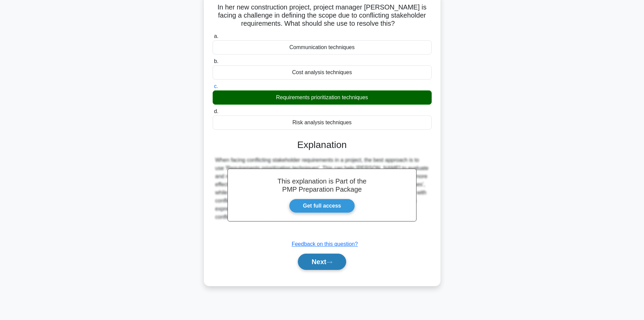 Image resolution: width=644 pixels, height=320 pixels. What do you see at coordinates (322, 73) in the screenshot?
I see `div: Cost analysis techniques` at bounding box center [322, 73].